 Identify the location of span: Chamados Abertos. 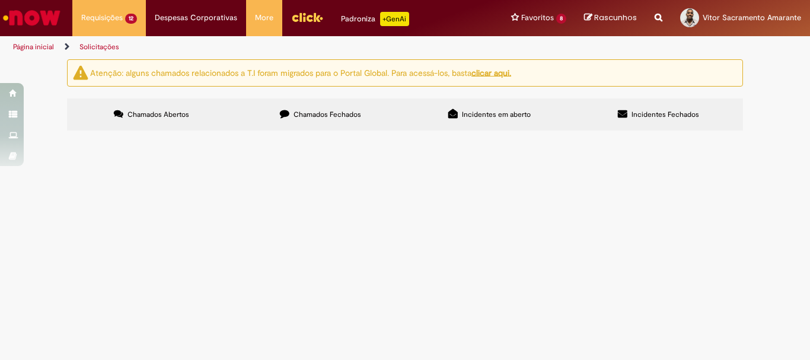
(158, 114).